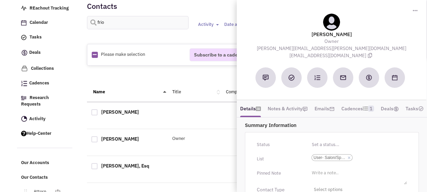 This screenshot has width=427, height=192. What do you see at coordinates (24, 83) in the screenshot?
I see `img: Cadences_logo.png` at bounding box center [24, 83].